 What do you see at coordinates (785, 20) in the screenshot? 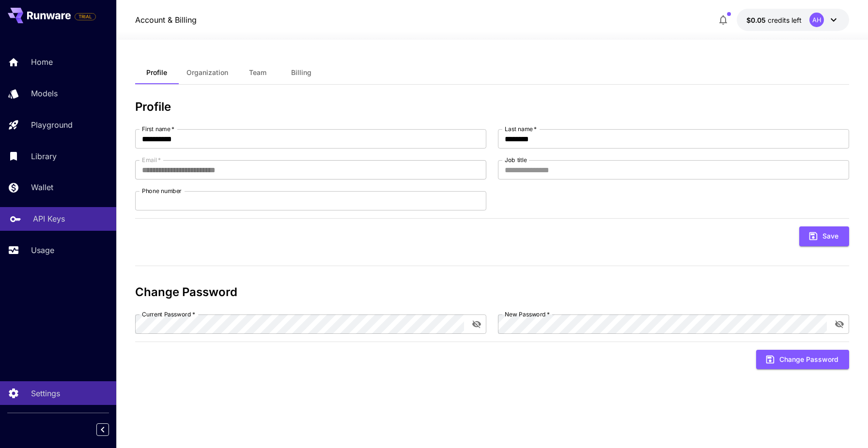
I see `span: credits left` at bounding box center [785, 20].